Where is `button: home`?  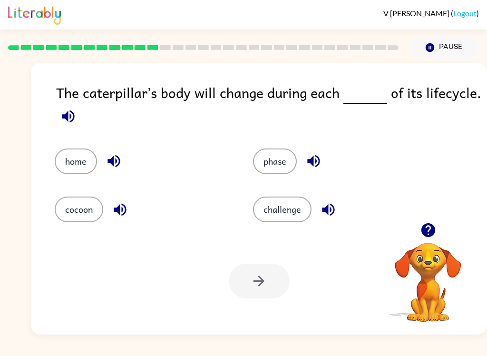
button: home is located at coordinates (76, 161).